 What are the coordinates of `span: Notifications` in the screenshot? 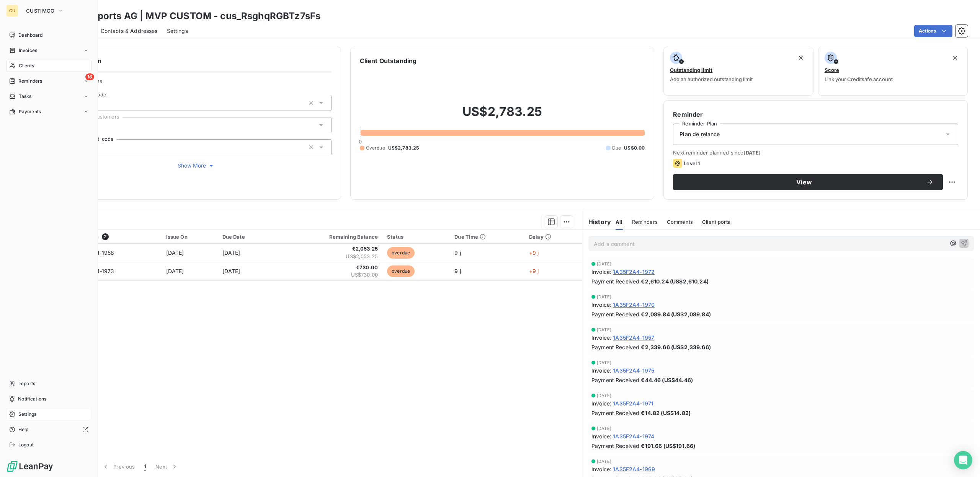 It's located at (32, 399).